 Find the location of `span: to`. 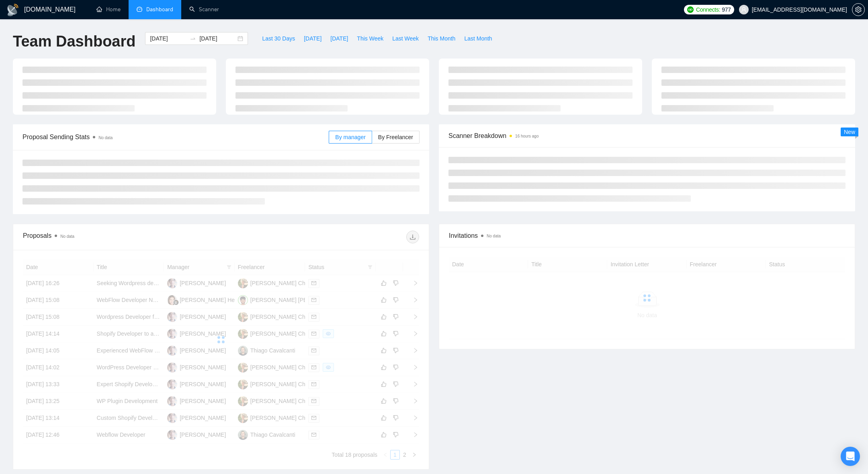

span: to is located at coordinates (193, 39).